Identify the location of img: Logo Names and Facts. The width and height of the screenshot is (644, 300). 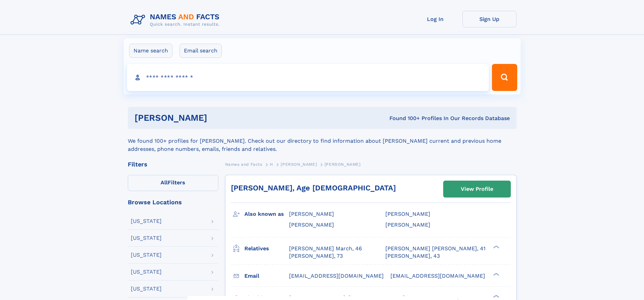
(176, 20).